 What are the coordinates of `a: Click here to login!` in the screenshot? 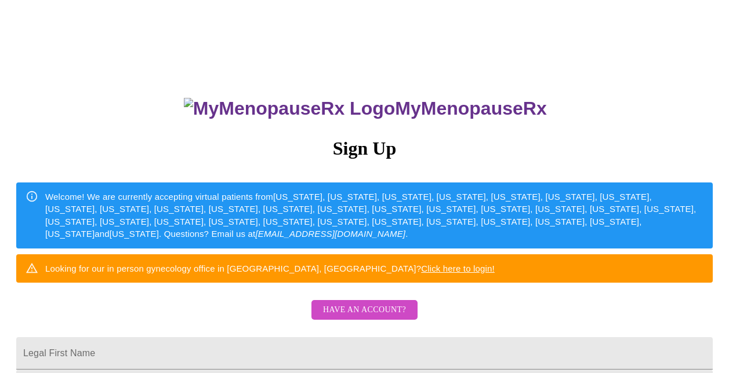 It's located at (458, 269).